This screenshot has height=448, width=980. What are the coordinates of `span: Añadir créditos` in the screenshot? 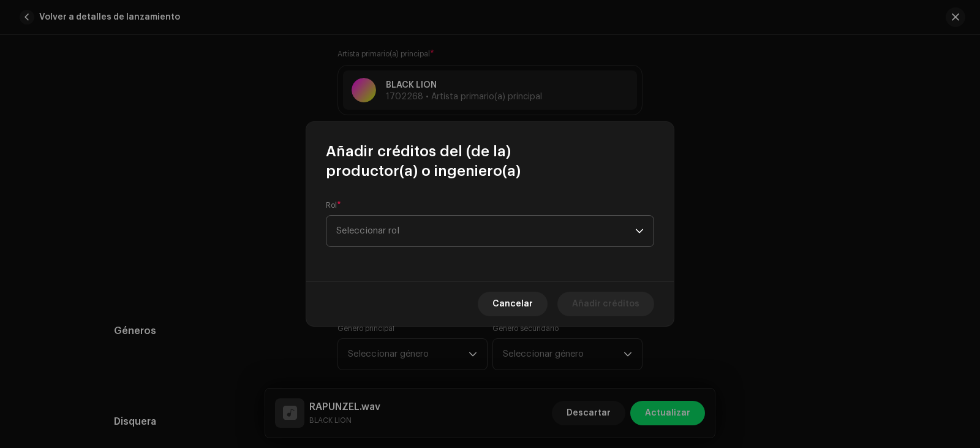 It's located at (606, 304).